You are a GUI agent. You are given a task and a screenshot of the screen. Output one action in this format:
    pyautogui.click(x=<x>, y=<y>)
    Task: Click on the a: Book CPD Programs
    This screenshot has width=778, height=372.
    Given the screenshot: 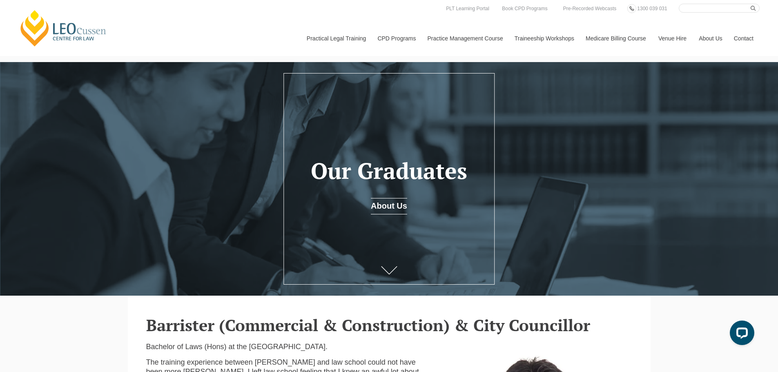 What is the action you would take?
    pyautogui.click(x=524, y=9)
    